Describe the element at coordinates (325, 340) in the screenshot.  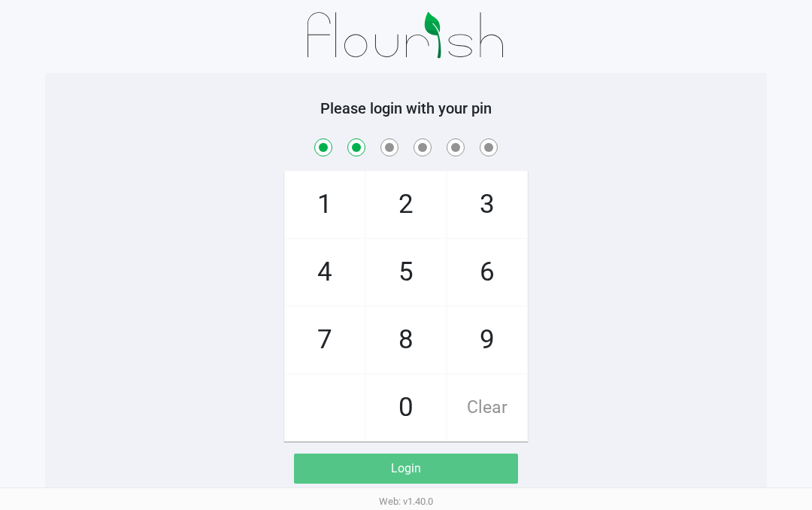
I see `span: 7` at that location.